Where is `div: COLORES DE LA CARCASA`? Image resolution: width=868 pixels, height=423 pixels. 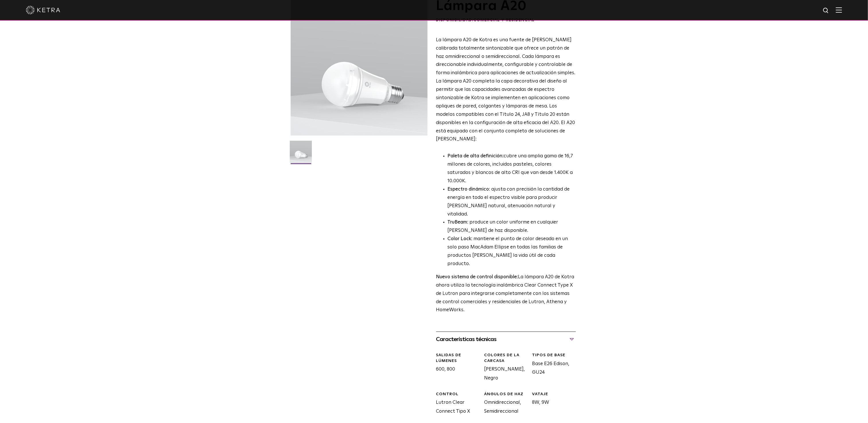
div: COLORES DE LA CARCASA is located at coordinates (506, 358).